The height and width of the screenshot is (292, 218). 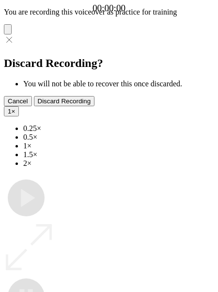 I want to click on li: 1.5×, so click(x=119, y=155).